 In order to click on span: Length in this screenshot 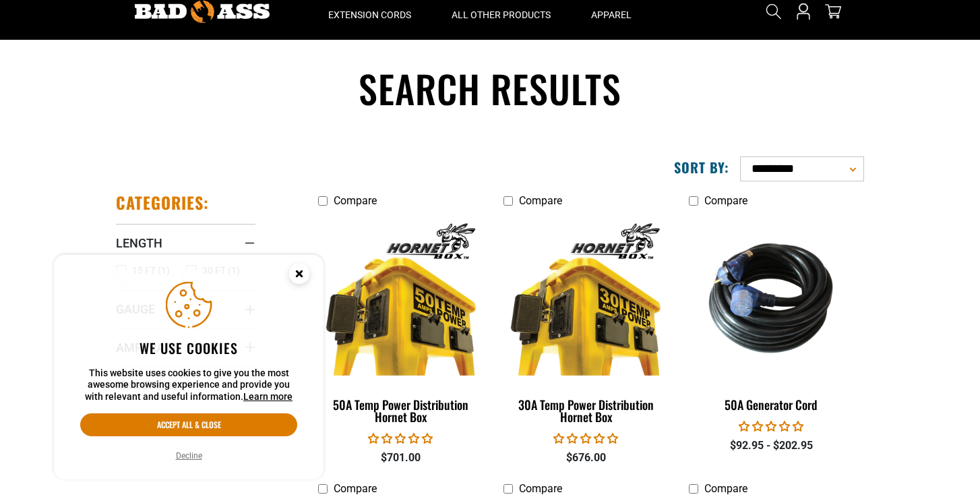, I will do `click(139, 243)`.